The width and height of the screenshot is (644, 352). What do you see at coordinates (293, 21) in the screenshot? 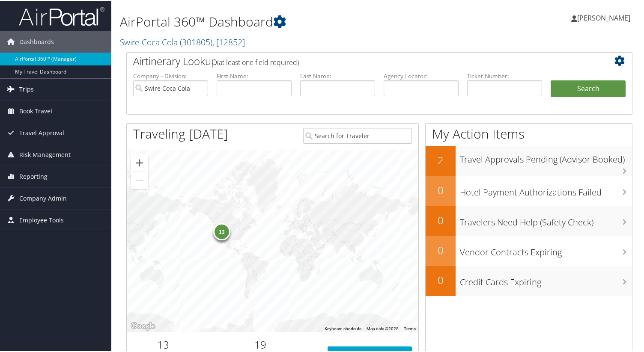
I see `h1: AirPortal 360™ Dashboard` at bounding box center [293, 21].